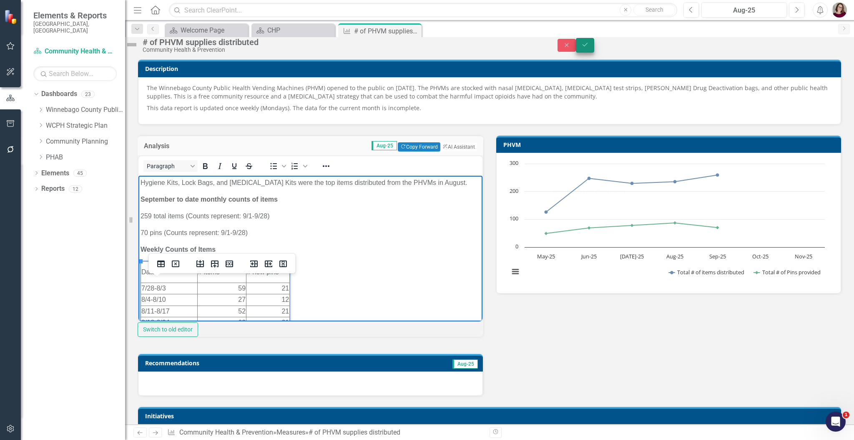 The width and height of the screenshot is (854, 440). Describe the element at coordinates (168, 329) in the screenshot. I see `button: Switch to old editor` at that location.